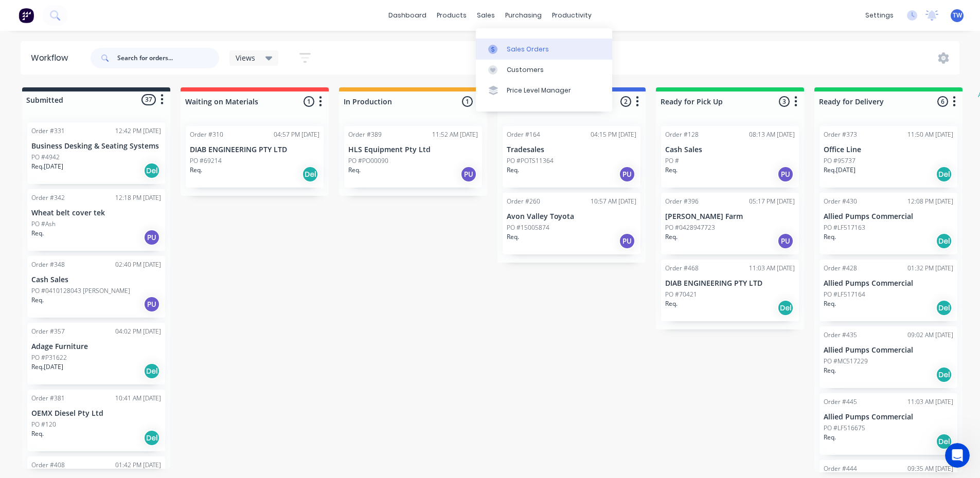 The width and height of the screenshot is (980, 478). I want to click on span: TW, so click(958, 16).